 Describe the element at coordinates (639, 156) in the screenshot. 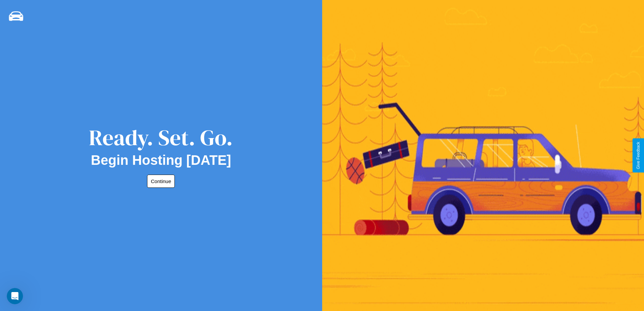

I see `div: Give Feedback` at that location.